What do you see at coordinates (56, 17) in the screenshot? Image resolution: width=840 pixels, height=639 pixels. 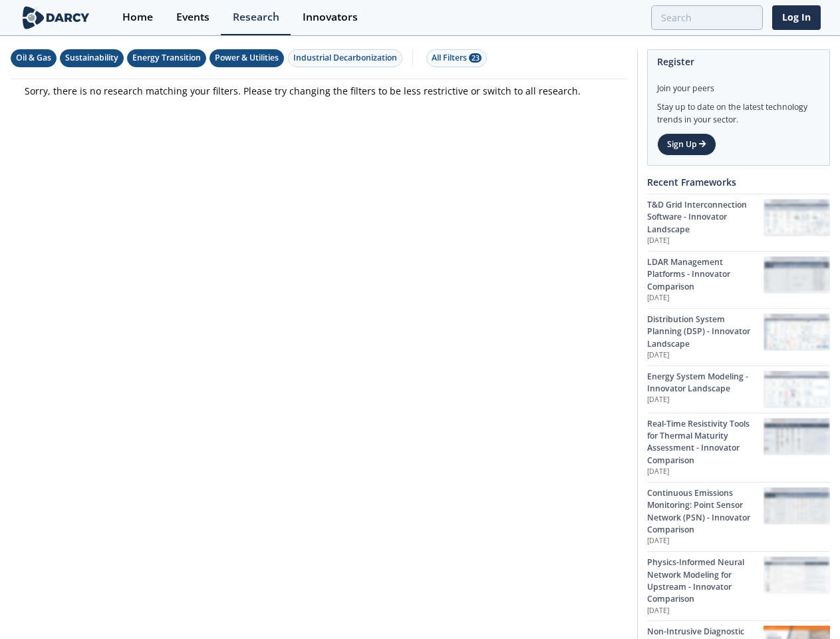 I see `img: logo-wide.svg` at bounding box center [56, 17].